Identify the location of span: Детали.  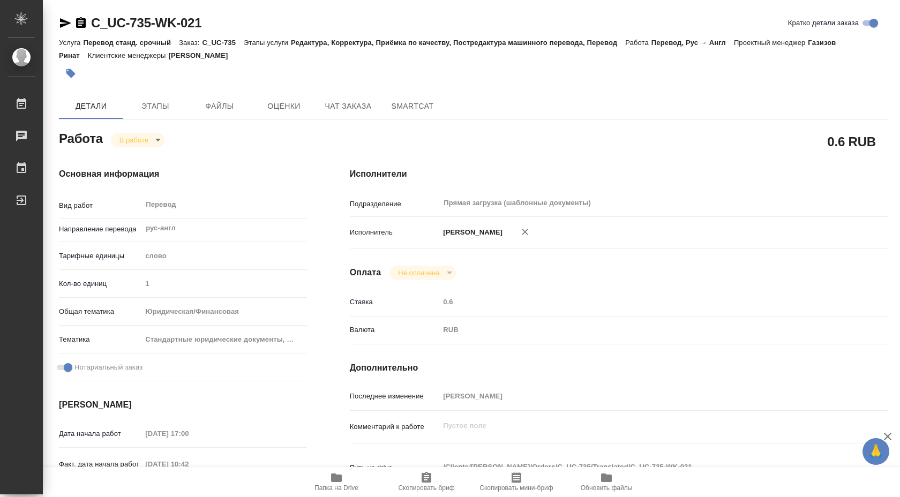
(91, 106).